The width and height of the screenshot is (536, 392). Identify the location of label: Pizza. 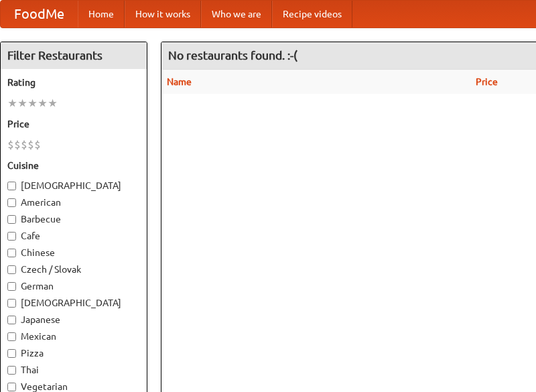
(74, 353).